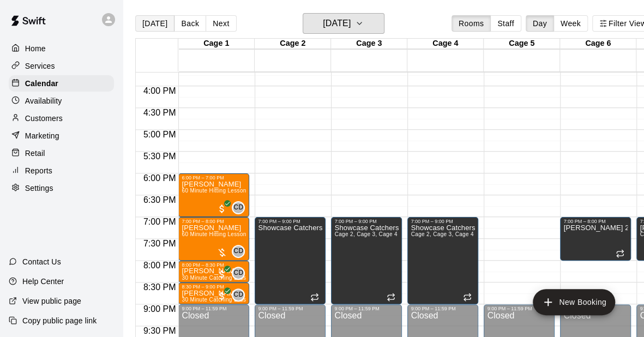 Image resolution: width=644 pixels, height=337 pixels. I want to click on button: Week, so click(570, 24).